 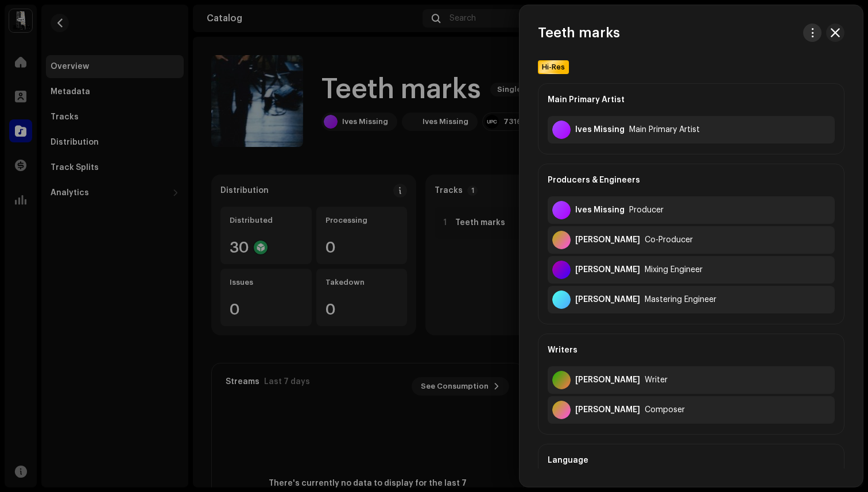 What do you see at coordinates (680, 299) in the screenshot?
I see `div: Mastering Engineer` at bounding box center [680, 299].